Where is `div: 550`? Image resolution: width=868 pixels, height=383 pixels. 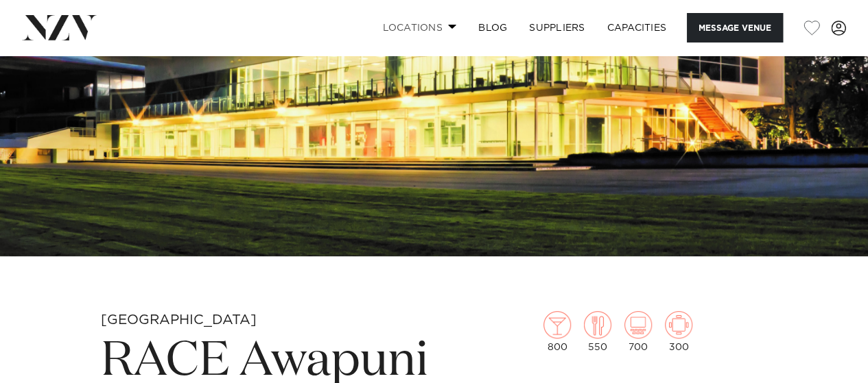
div: 550 is located at coordinates (598, 332).